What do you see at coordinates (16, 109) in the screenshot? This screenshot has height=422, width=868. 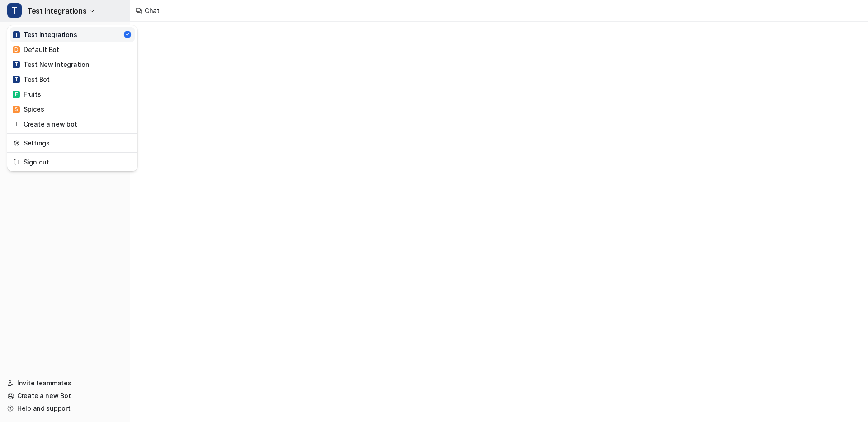 I see `span: S` at bounding box center [16, 109].